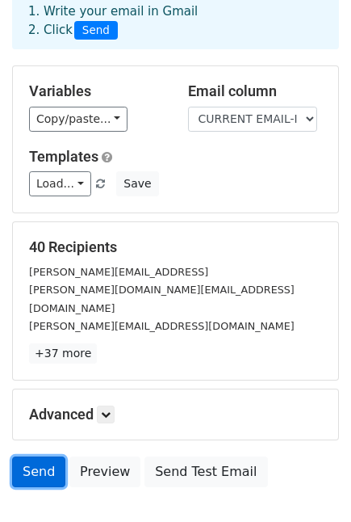  Describe the element at coordinates (175, 21) in the screenshot. I see `div: 1. Write your email in Gmail 2. Click` at that location.